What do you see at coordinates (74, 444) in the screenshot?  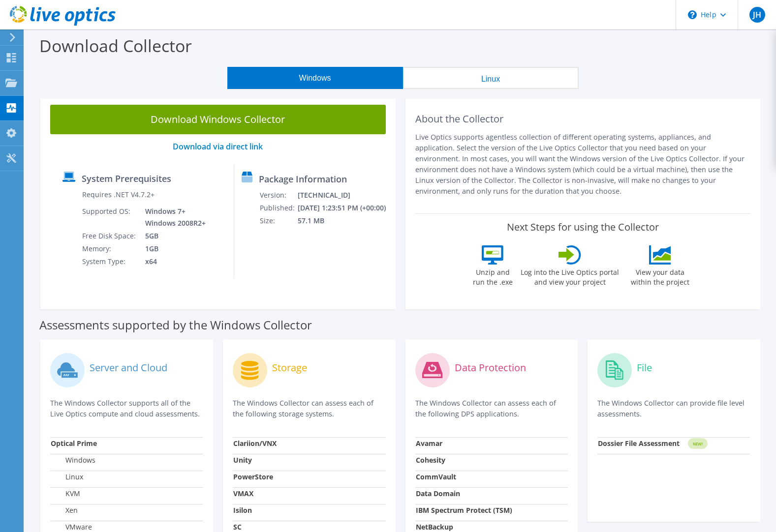 I see `strong: Optical Prime` at bounding box center [74, 444].